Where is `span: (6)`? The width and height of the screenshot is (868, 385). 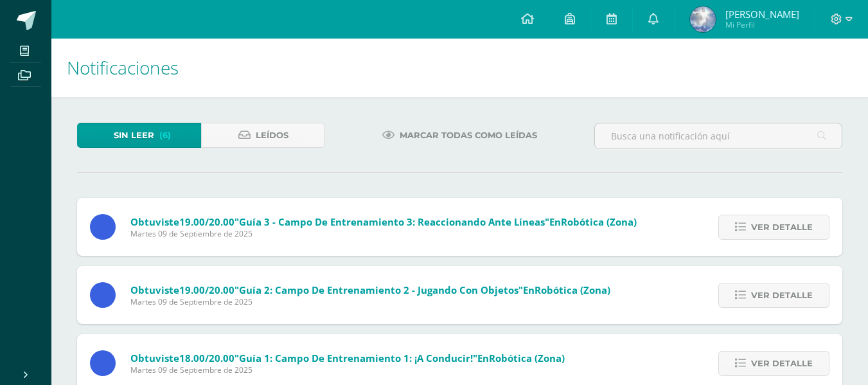
span: (6) is located at coordinates (165, 135).